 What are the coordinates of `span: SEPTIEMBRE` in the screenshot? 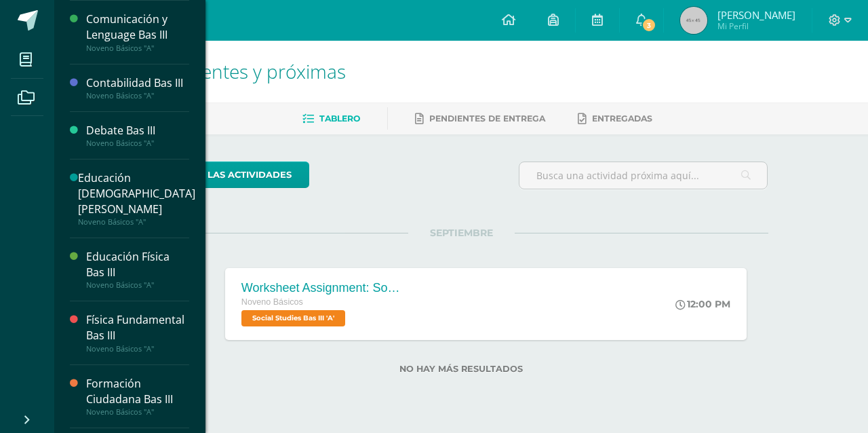 It's located at (462, 233).